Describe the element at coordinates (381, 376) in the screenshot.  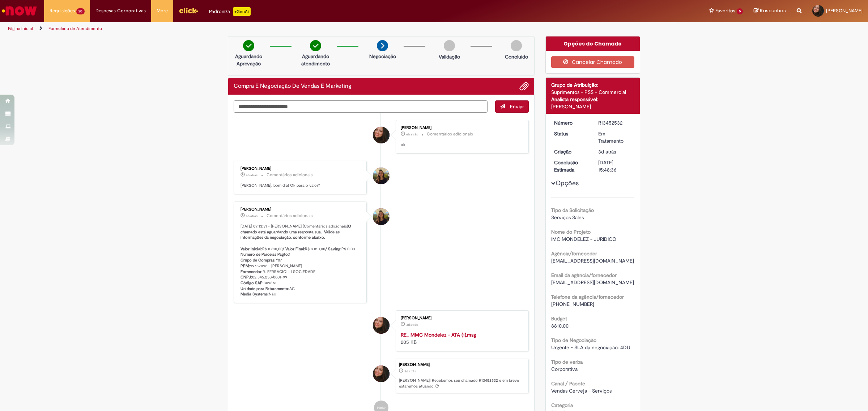
I see `li: Elaine De Jesus Tavares` at that location.